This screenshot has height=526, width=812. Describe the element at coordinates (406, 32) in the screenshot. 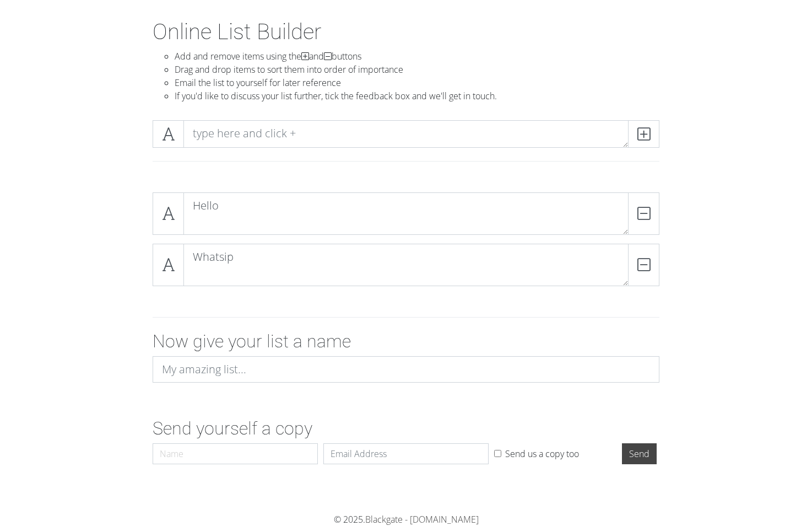

I see `h1: Online List Builder` at that location.